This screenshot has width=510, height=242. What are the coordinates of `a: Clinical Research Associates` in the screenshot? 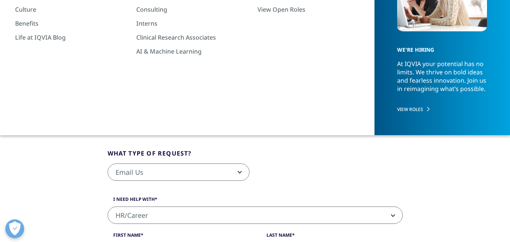 It's located at (193, 37).